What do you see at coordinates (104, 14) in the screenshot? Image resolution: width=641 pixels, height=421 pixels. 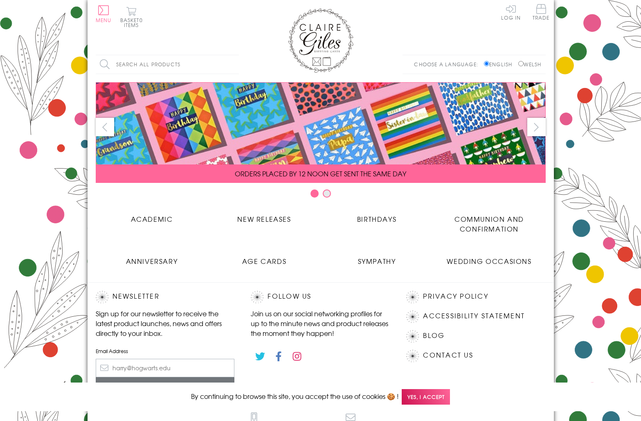 I see `button: Menu` at bounding box center [104, 14].